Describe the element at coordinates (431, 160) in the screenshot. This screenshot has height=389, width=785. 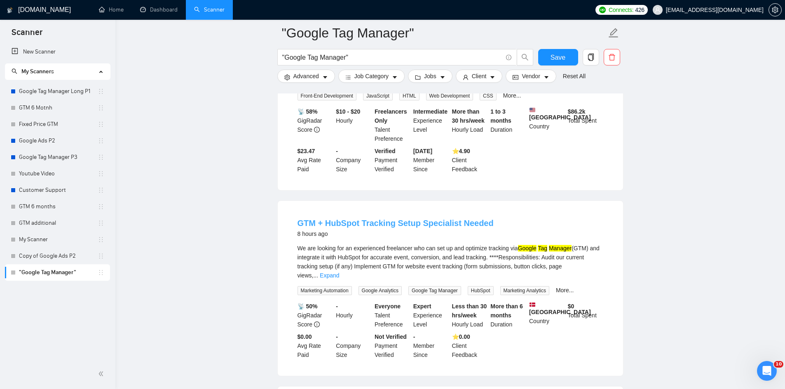
I see `div: Member Since` at that location.